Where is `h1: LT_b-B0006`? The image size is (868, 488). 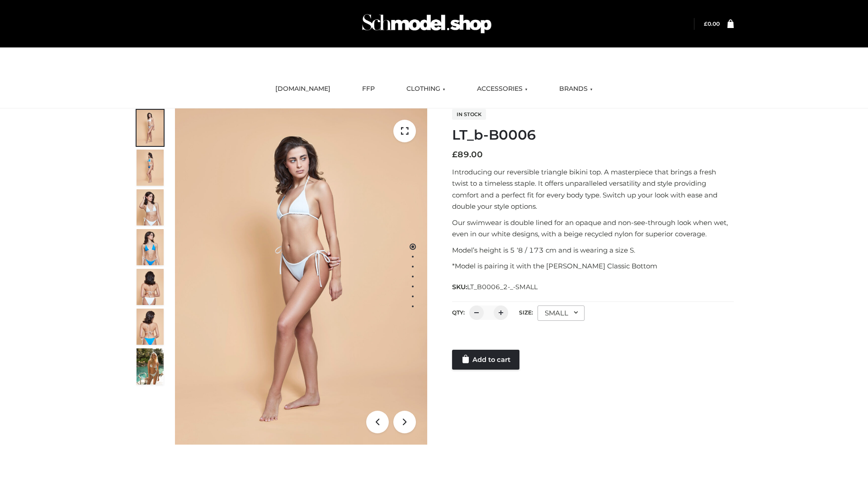
h1: LT_b-B0006 is located at coordinates (593, 135).